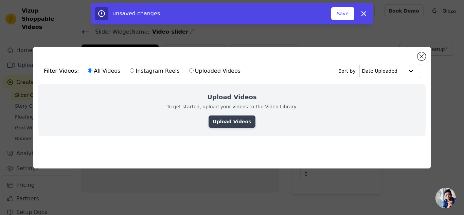  Describe the element at coordinates (232, 97) in the screenshot. I see `h2: Upload Videos` at that location.